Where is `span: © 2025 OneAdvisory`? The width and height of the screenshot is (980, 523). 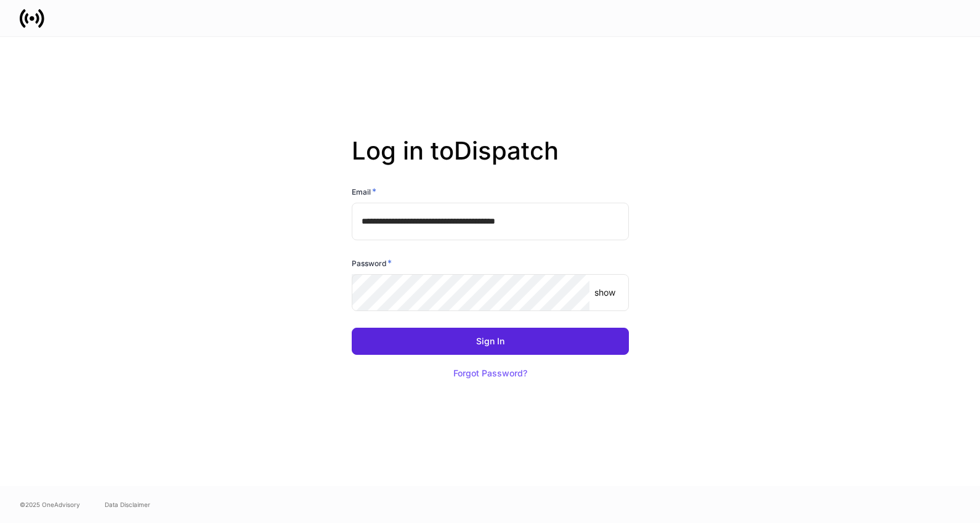 span: © 2025 OneAdvisory is located at coordinates (50, 505).